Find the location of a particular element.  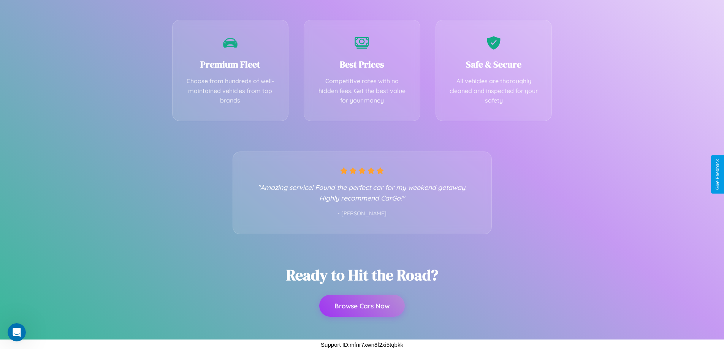

p: All vehicles are thoroughly cleaned and inspected for your safety is located at coordinates (494, 91).